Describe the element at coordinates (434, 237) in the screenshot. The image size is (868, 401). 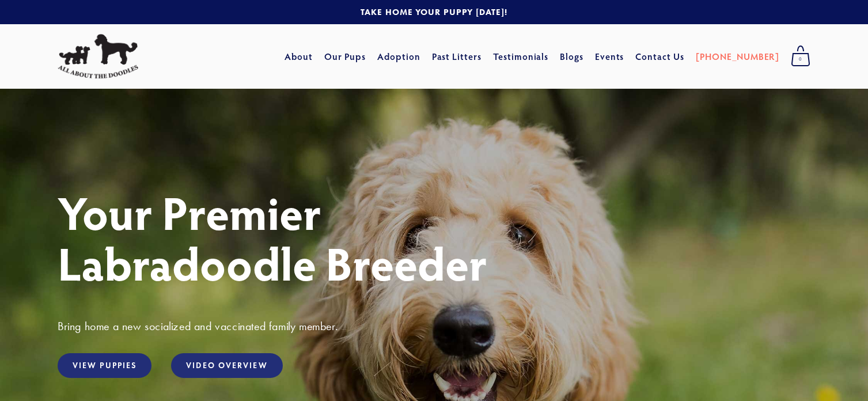
I see `h1: Your Premier Labradoodle Breeder` at that location.